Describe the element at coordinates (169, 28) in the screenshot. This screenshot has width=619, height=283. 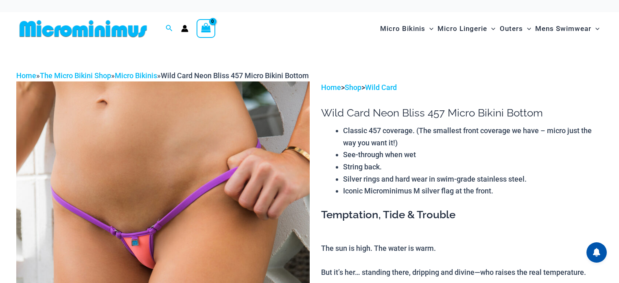
I see `a: Search icon link` at that location.